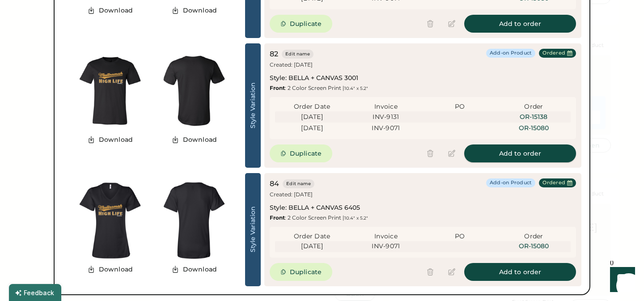 The width and height of the screenshot is (644, 301). What do you see at coordinates (274, 54) in the screenshot?
I see `div: 82` at bounding box center [274, 54].